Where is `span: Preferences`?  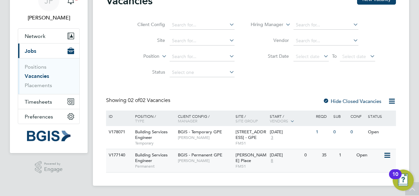
span: Preferences is located at coordinates (39, 116).